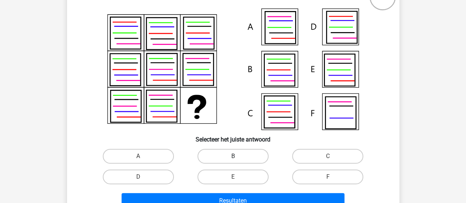 The image size is (466, 203). I want to click on label: F, so click(328, 177).